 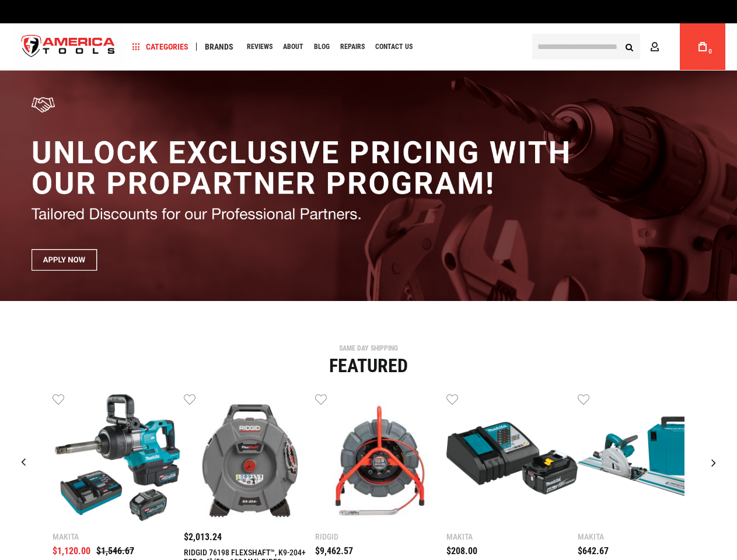 I want to click on a: Makita GWT10T 40V max XGT® Brushless Cordless 4‑Sp. High‑Torque 1" Sq. Drive D‑Handle Extended An..., so click(x=118, y=460).